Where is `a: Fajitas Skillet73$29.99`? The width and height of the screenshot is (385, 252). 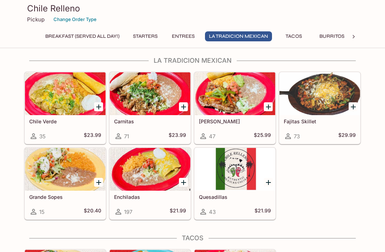 a: Fajitas Skillet73$29.99 is located at coordinates (320, 108).